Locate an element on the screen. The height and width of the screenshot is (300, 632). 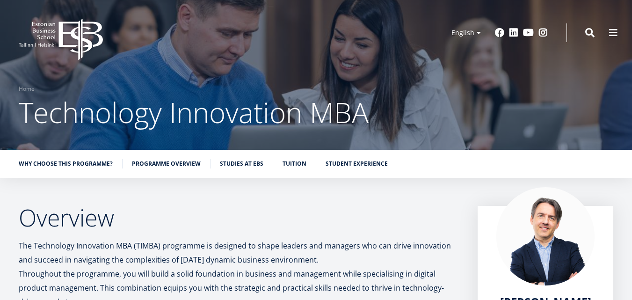
a: Facebook is located at coordinates (500, 33).